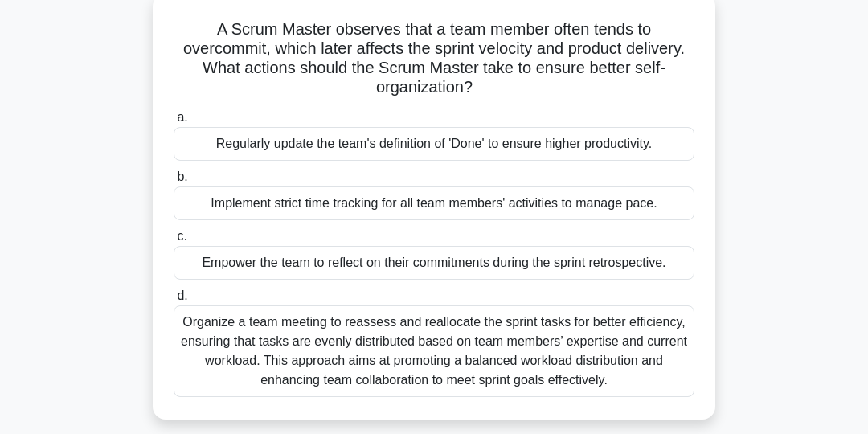  Describe the element at coordinates (434, 352) in the screenshot. I see `div: Organize a team meeting to reassess and reallocate the sprint tasks for better efficiency, ensuri...` at that location.